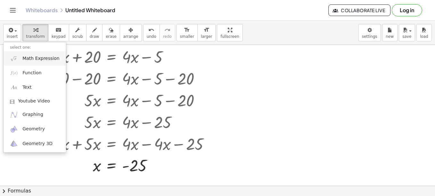 Image resolution: width=435 pixels, height=196 pixels. I want to click on span: Graphing, so click(33, 115).